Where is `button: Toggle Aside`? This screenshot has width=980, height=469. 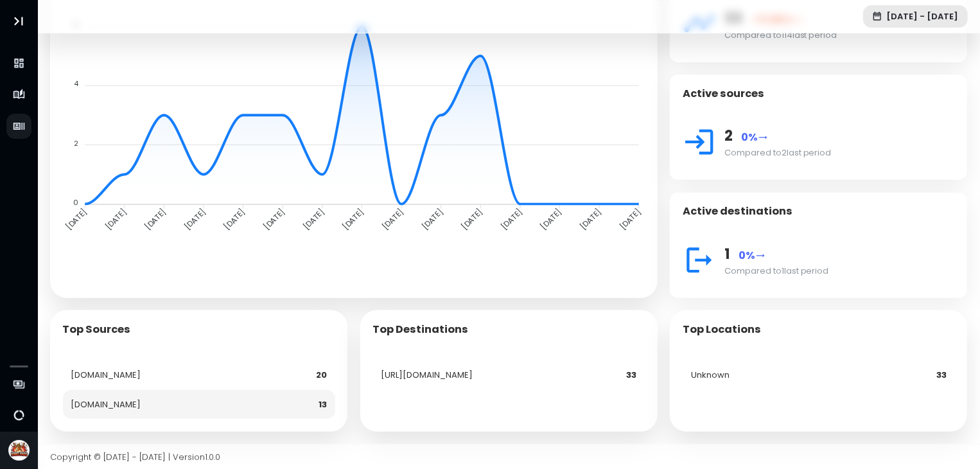 button: Toggle Aside is located at coordinates (19, 21).